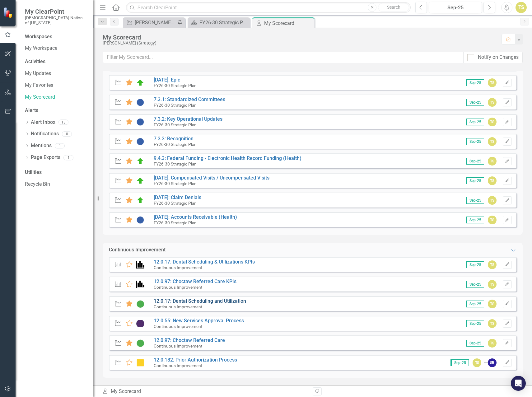 This screenshot has height=397, width=532. I want to click on div: Continuous Improvement, so click(137, 250).